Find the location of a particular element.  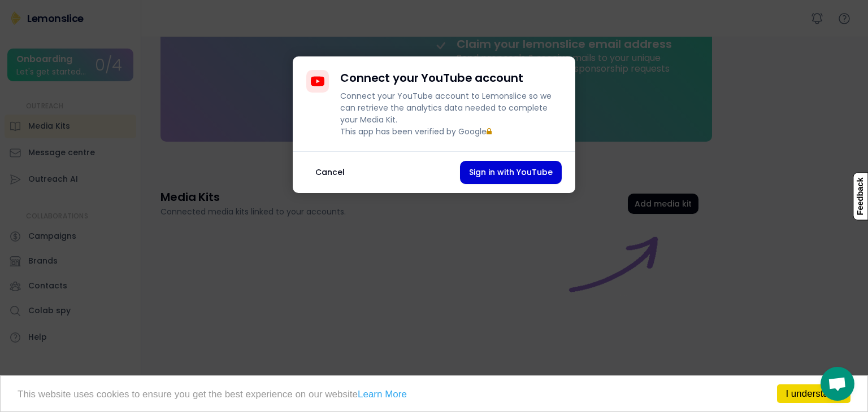

h4: Connect your YouTube account is located at coordinates (431, 78).